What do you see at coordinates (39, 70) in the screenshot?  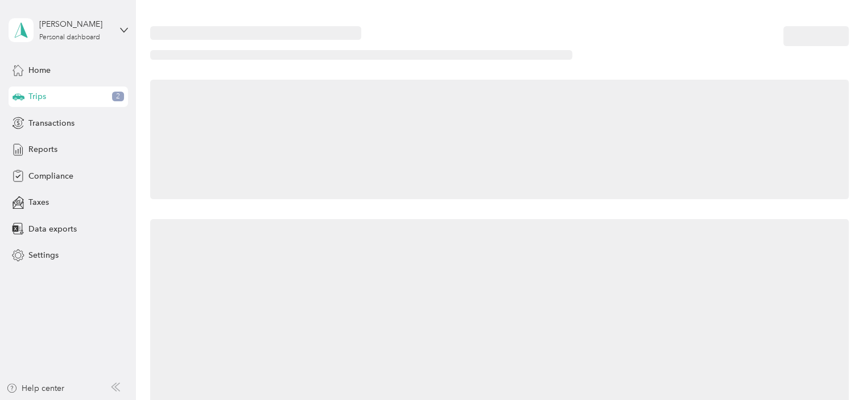 I see `span: Home` at bounding box center [39, 70].